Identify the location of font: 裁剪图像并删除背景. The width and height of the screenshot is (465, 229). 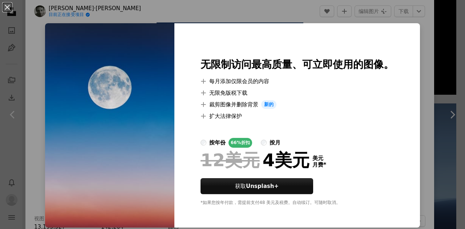
(233, 105).